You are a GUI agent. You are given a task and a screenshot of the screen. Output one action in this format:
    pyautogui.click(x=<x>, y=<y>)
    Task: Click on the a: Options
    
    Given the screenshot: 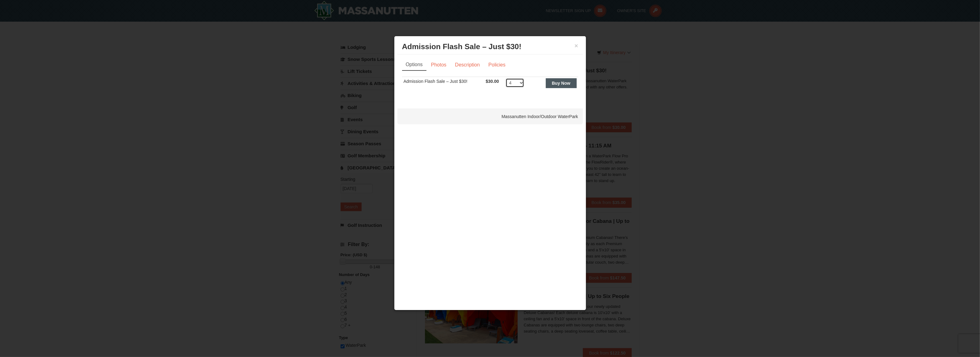 What is the action you would take?
    pyautogui.click(x=414, y=65)
    